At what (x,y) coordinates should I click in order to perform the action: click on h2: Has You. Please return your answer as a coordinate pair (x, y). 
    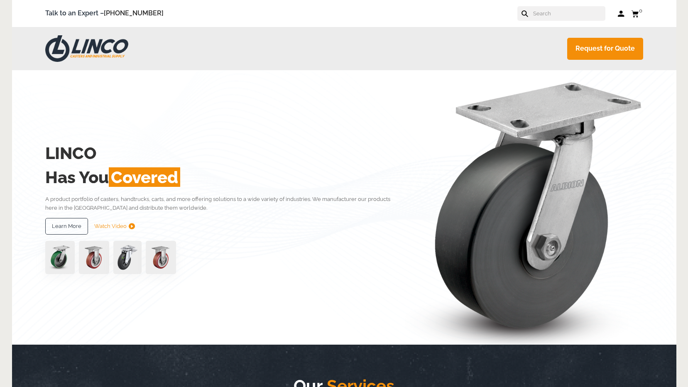
    Looking at the image, I should click on (224, 177).